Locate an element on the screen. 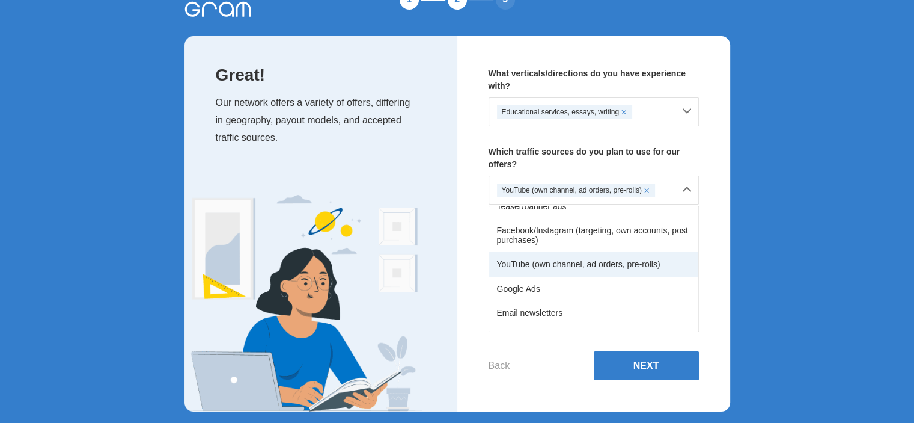 The width and height of the screenshot is (914, 423). p: Our network offers a variety of offers, differing in geography, payout models, and accepted traff... is located at coordinates (325, 120).